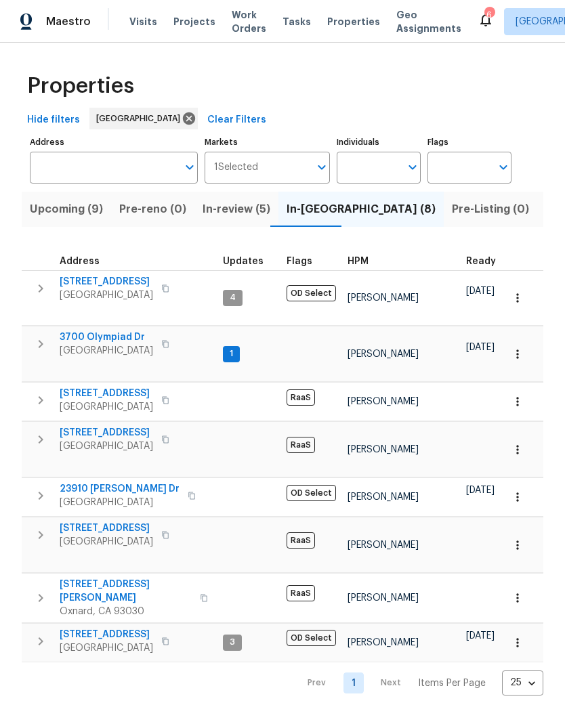 The image size is (565, 728). Describe the element at coordinates (452, 684) in the screenshot. I see `p: Items Per Page` at that location.